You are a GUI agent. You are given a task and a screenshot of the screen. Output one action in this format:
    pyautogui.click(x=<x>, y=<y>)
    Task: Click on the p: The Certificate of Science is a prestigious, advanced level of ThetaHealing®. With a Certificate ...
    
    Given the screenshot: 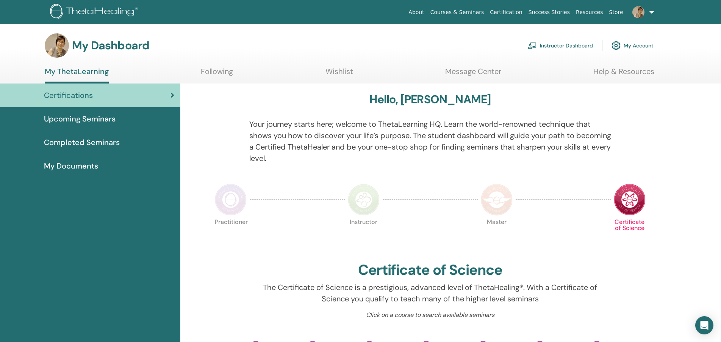 What is the action you would take?
    pyautogui.click(x=430, y=293)
    